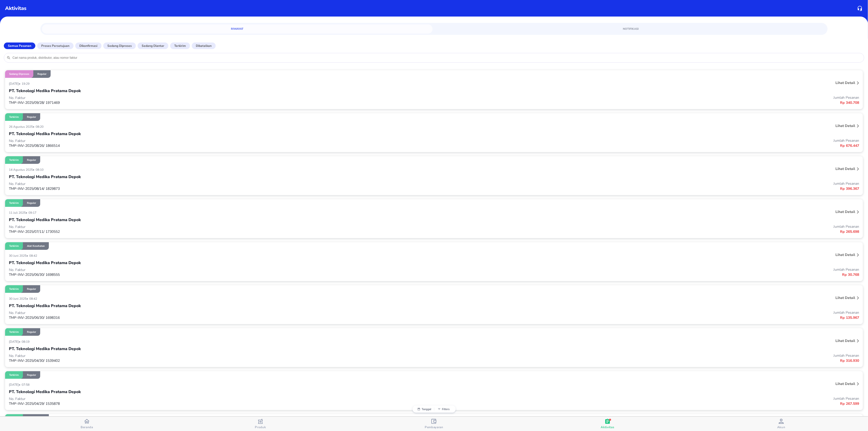 This screenshot has height=431, width=868. What do you see at coordinates (55, 46) in the screenshot?
I see `p: Proses Persetujuan` at bounding box center [55, 46].